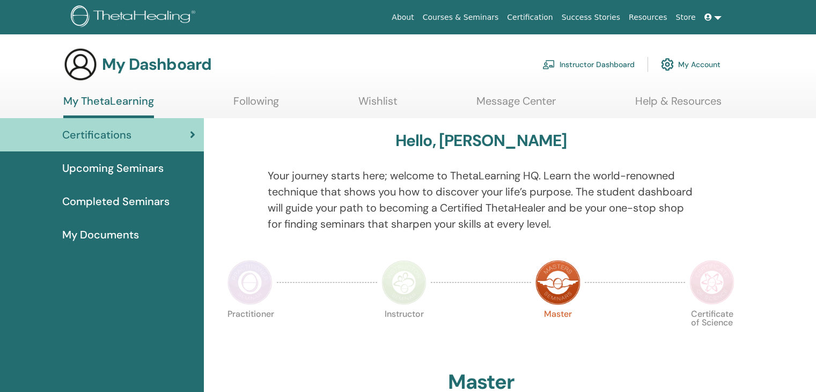  I want to click on a: Help & Resources, so click(678, 105).